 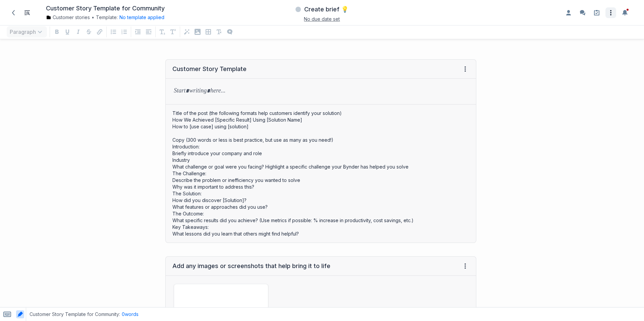 What do you see at coordinates (20, 314) in the screenshot?
I see `span: Toggle AI highlighting in content` at bounding box center [20, 314].